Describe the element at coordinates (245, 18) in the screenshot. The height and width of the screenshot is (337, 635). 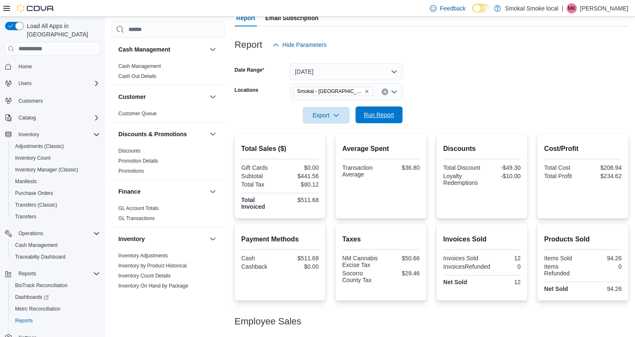
I see `span: Report` at that location.